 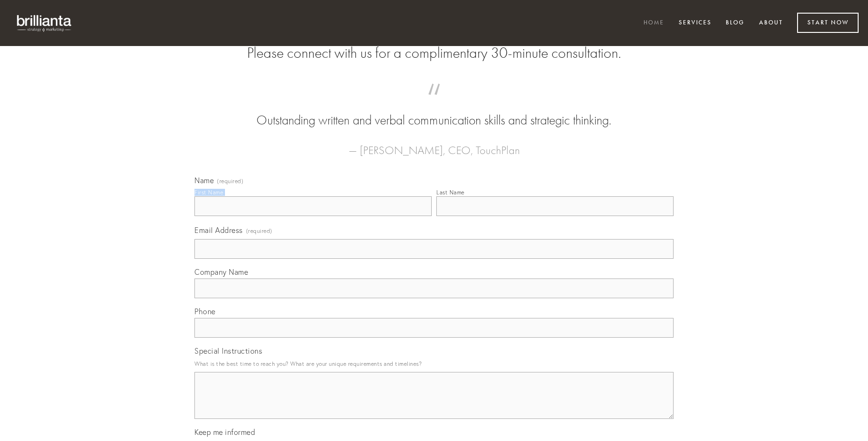 I want to click on div: First Name, so click(x=209, y=192).